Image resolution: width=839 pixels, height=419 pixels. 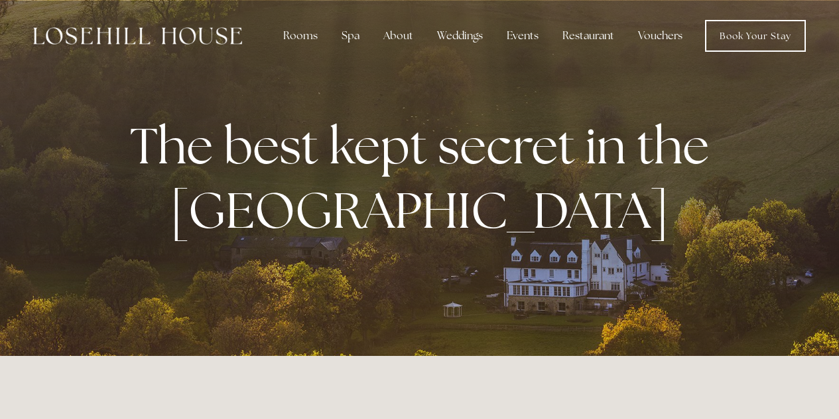 I want to click on a: Vouchers, so click(x=660, y=36).